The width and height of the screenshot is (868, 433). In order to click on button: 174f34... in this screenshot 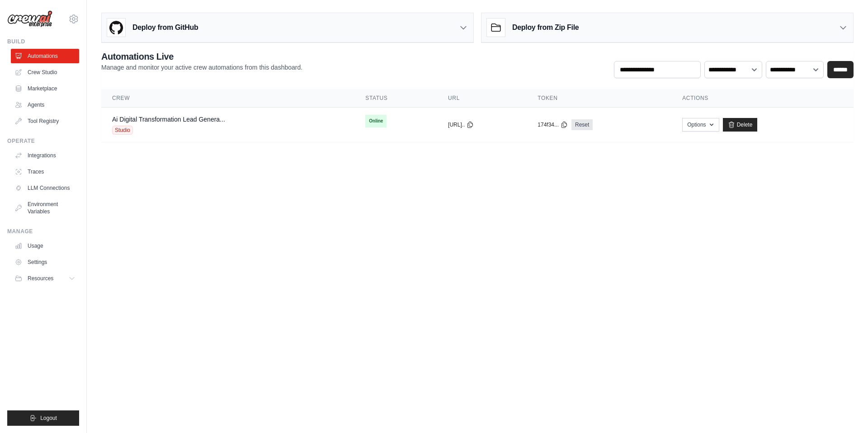, I will do `click(552, 125)`.